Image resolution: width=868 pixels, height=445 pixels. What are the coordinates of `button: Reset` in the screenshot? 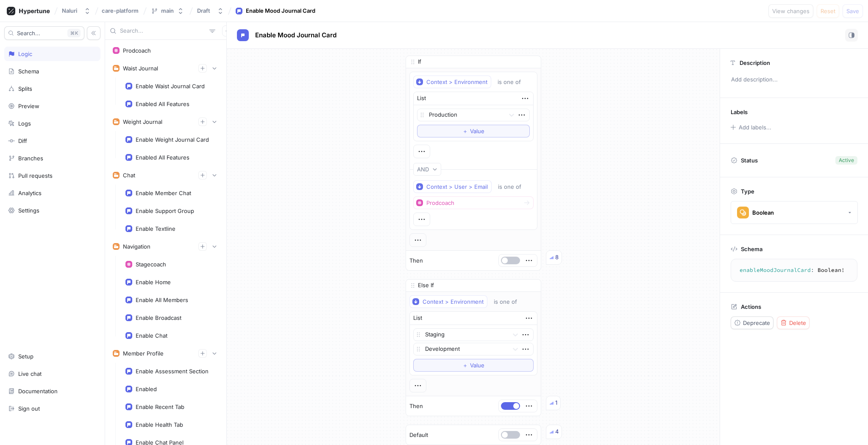 It's located at (828, 11).